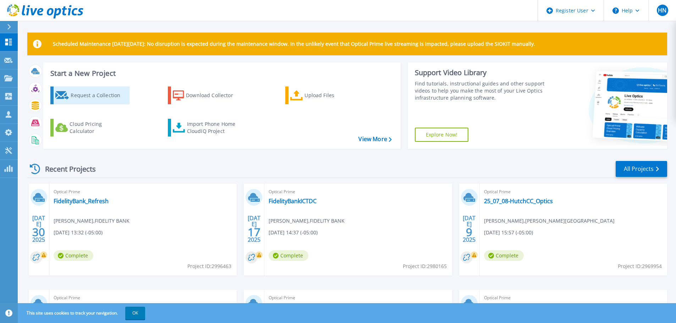 This screenshot has width=676, height=323. What do you see at coordinates (90, 128) in the screenshot?
I see `a: Cloud Pricing Calculator` at bounding box center [90, 128].